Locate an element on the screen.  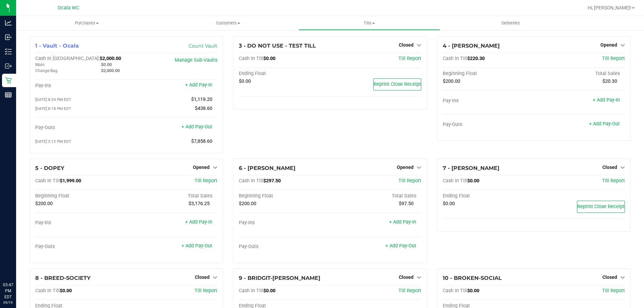
a: + Add Pay-In is located at coordinates (606, 100).